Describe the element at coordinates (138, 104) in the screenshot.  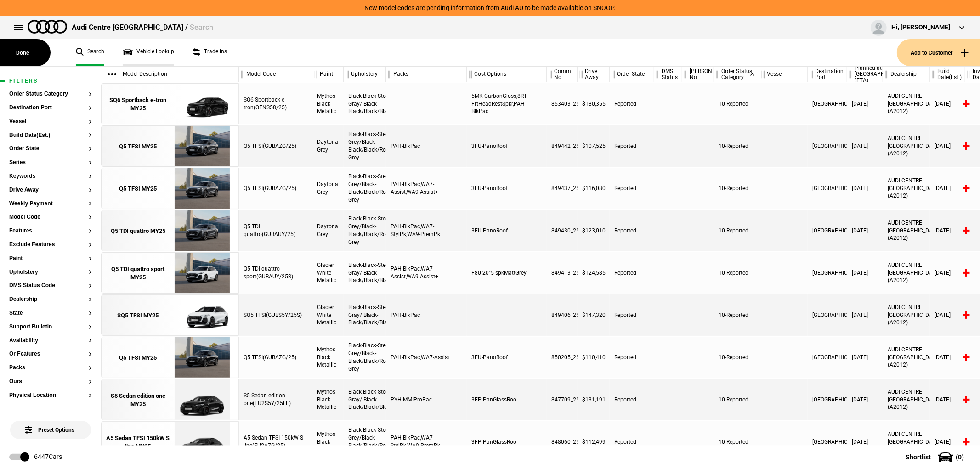
I see `a: SQ6 Sportback e-tron MY25` at that location.